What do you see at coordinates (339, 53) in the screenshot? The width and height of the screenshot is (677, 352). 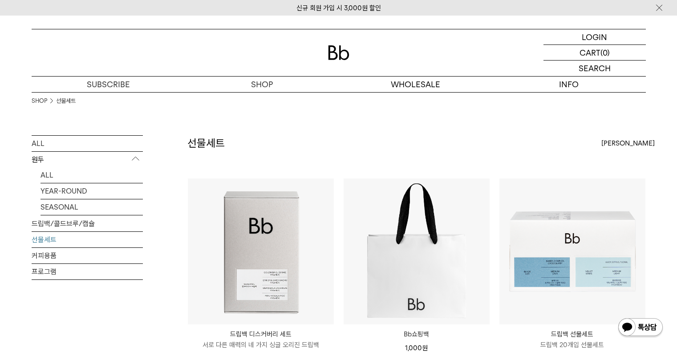 I see `img: 로고` at bounding box center [339, 53].